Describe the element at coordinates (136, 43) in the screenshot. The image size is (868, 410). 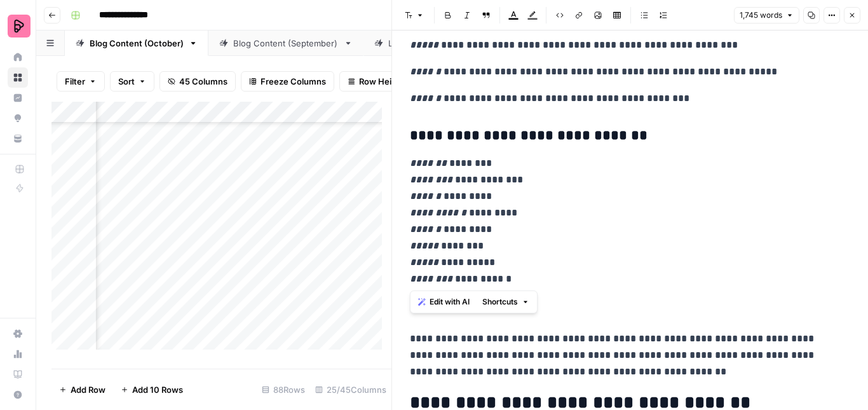
I see `div: Blog Content (October)` at that location.